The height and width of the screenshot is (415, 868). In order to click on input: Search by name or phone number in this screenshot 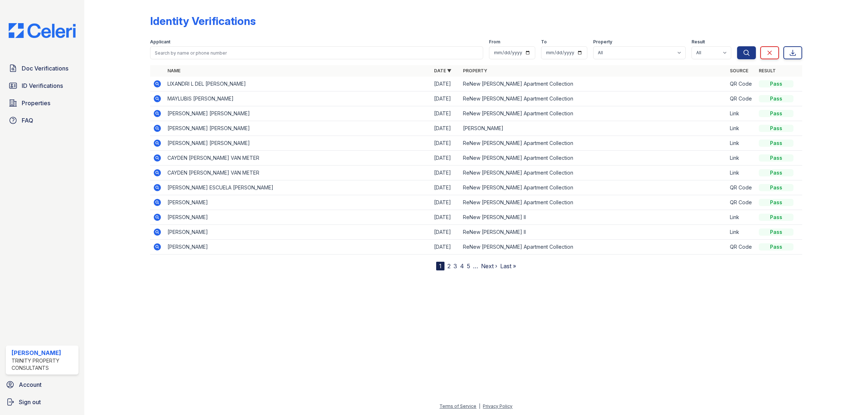, I will do `click(316, 53)`.